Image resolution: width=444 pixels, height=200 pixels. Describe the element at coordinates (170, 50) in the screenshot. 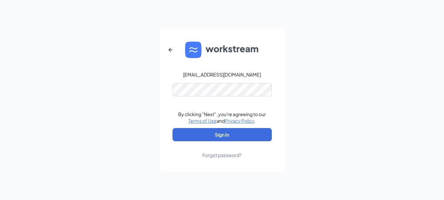

I see `button: ArrowLeftNew` at that location.